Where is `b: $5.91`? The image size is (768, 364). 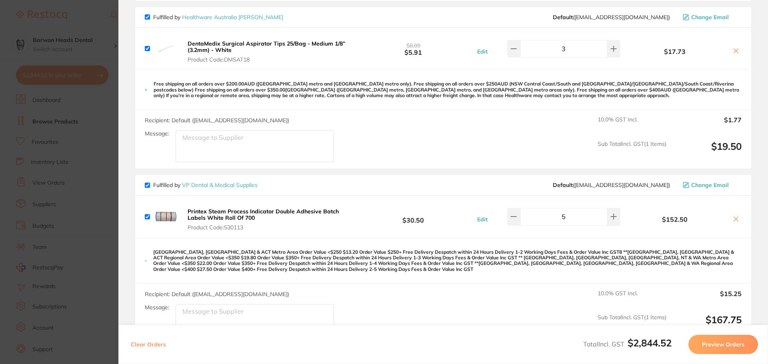
b: $5.91 is located at coordinates (413, 49).